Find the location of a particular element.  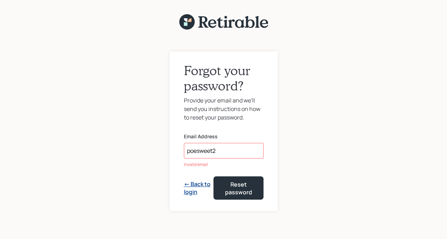

h1: Forgot your password? is located at coordinates (223, 78).